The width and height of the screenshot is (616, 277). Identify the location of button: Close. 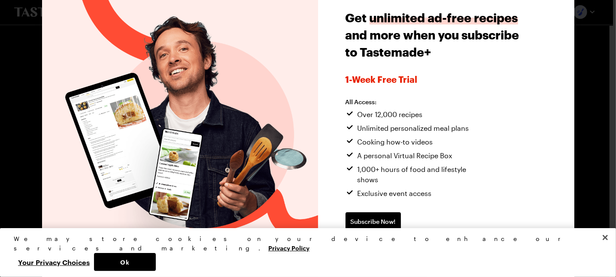
(605, 238).